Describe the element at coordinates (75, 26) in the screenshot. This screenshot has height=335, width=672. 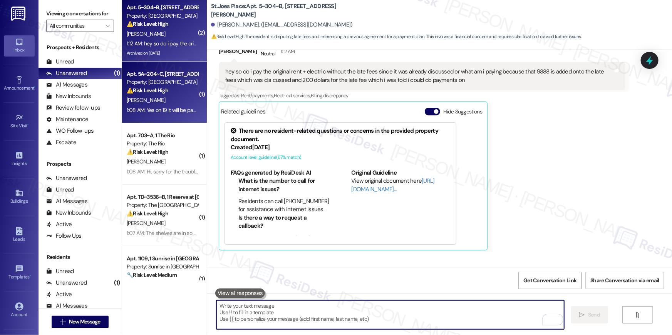
I see `input: All communities` at that location.